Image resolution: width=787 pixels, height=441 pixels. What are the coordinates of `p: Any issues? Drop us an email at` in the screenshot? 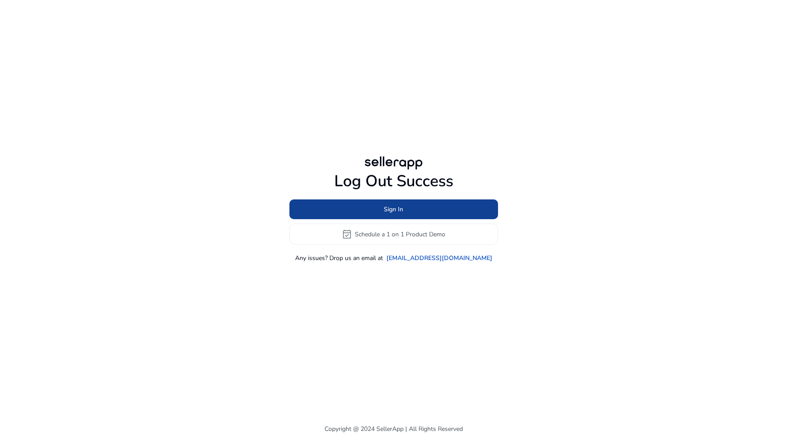 It's located at (339, 258).